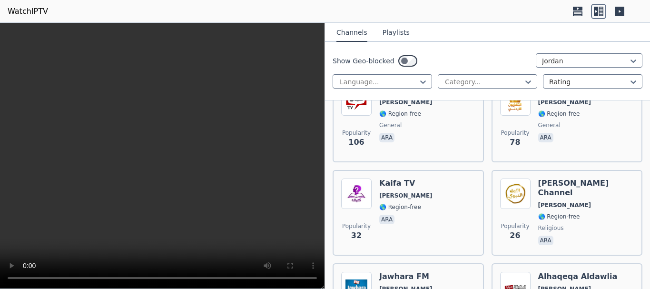 The height and width of the screenshot is (289, 650). I want to click on span: religious, so click(551, 228).